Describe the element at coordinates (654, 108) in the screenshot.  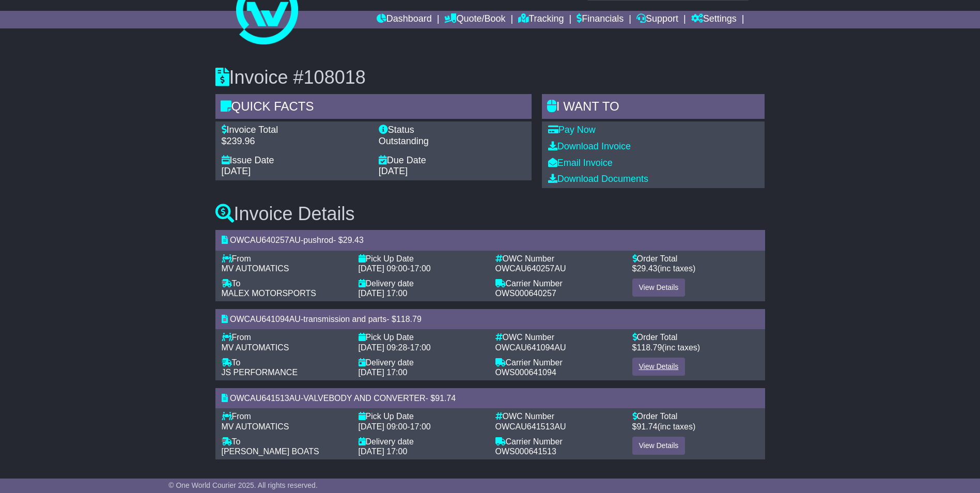
I see `div: I WANT to` at that location.